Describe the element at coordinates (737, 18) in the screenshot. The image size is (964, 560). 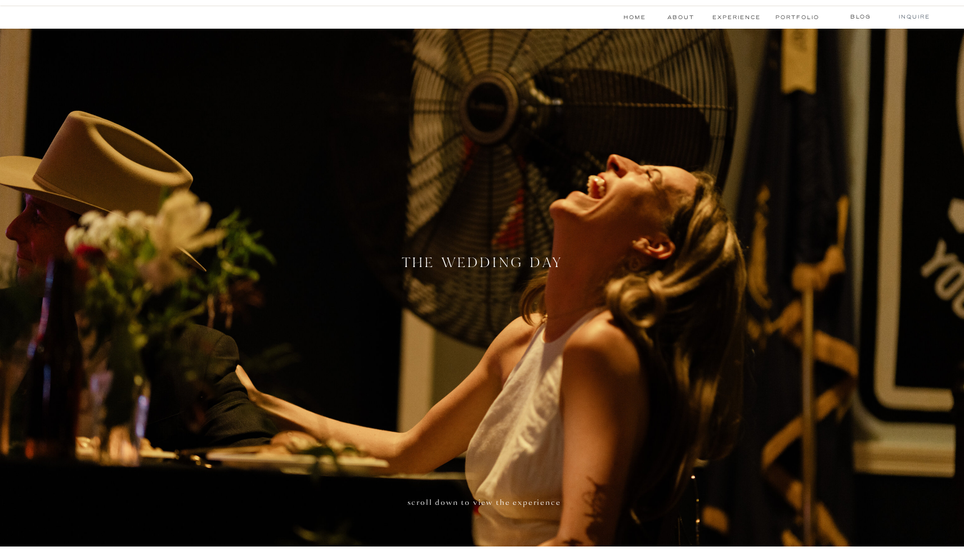
I see `nav: experience` at that location.